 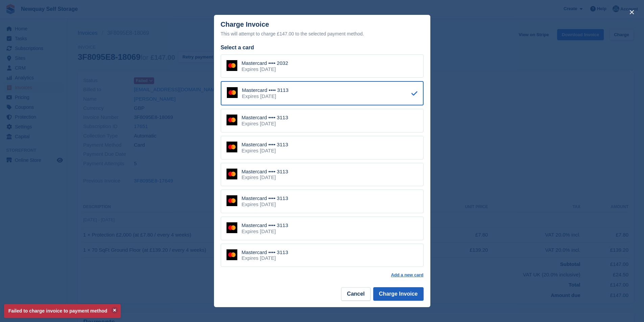 What do you see at coordinates (62, 310) in the screenshot?
I see `p: Failed to charge invoice to payment method` at bounding box center [62, 310].